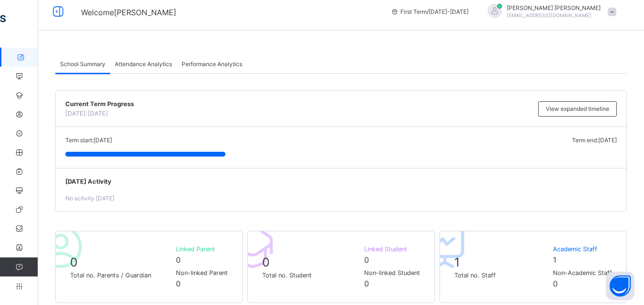 Image resolution: width=644 pixels, height=305 pixels. I want to click on span: session/term information, so click(429, 11).